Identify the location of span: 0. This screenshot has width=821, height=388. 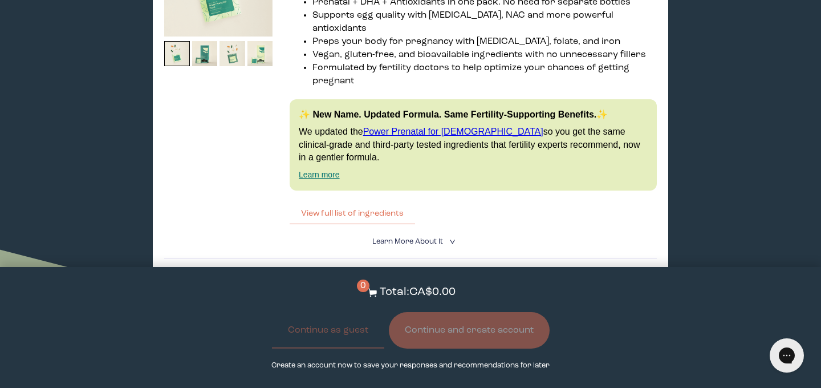
(363, 286).